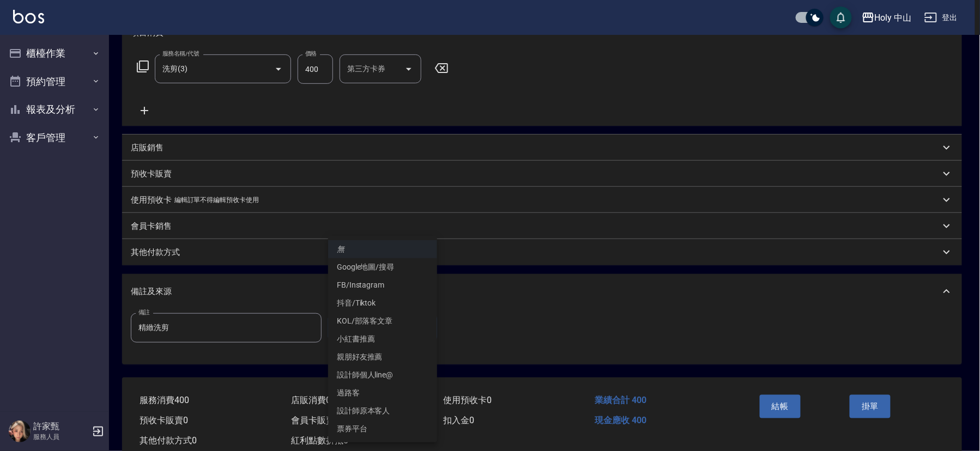 The height and width of the screenshot is (451, 980). I want to click on li: 小紅書推薦, so click(382, 339).